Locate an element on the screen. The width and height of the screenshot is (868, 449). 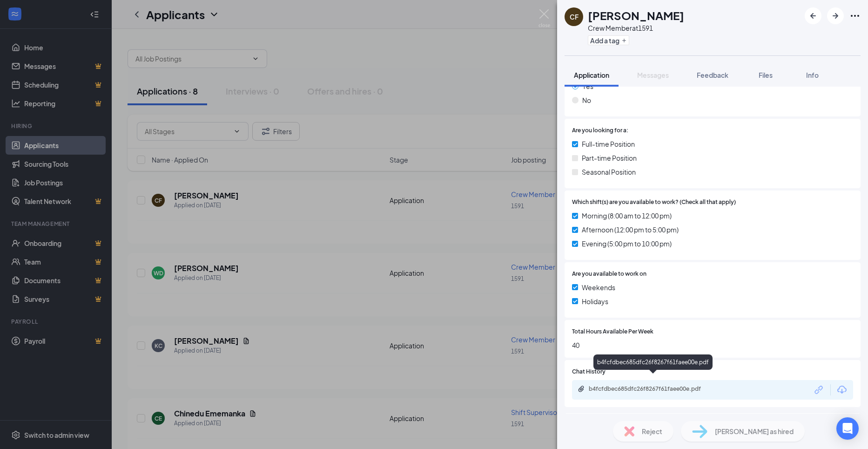
svg: Link is located at coordinates (819, 390).